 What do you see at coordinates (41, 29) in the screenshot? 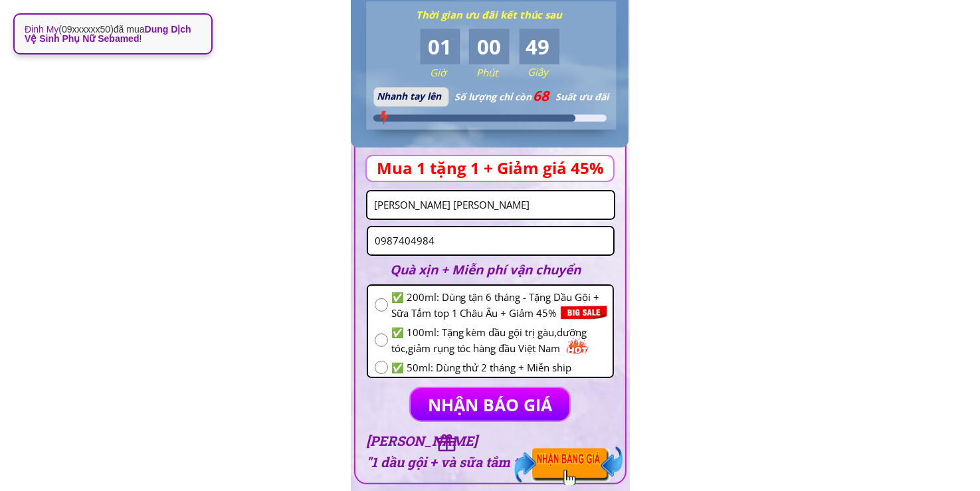
I see `strong: Đinh My` at bounding box center [41, 29].